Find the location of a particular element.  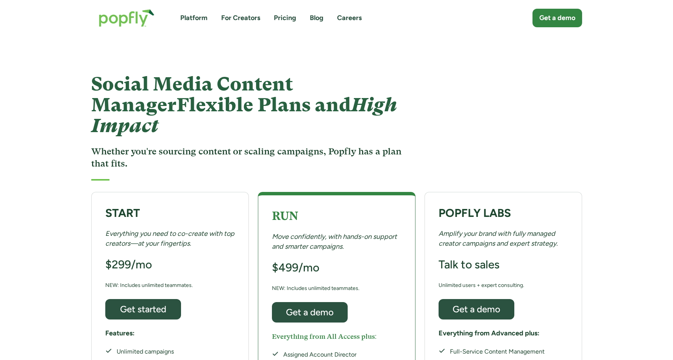

h5: Features: is located at coordinates (120, 333).